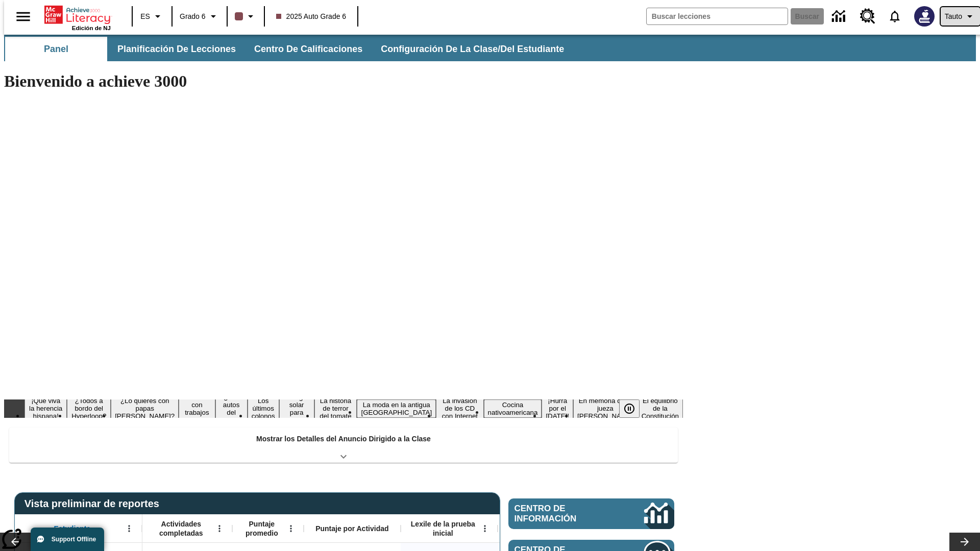 This screenshot has height=551, width=980. Describe the element at coordinates (344, 81) in the screenshot. I see `h1: Bienvenido a achieve 3000` at that location.